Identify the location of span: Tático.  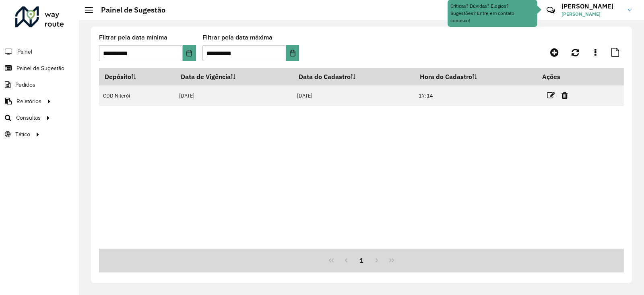
(22, 134).